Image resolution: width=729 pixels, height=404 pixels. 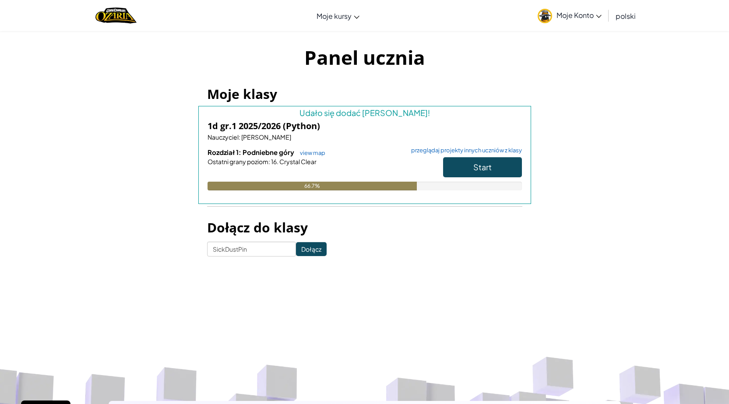 What do you see at coordinates (483, 167) in the screenshot?
I see `button: Start` at bounding box center [483, 167].